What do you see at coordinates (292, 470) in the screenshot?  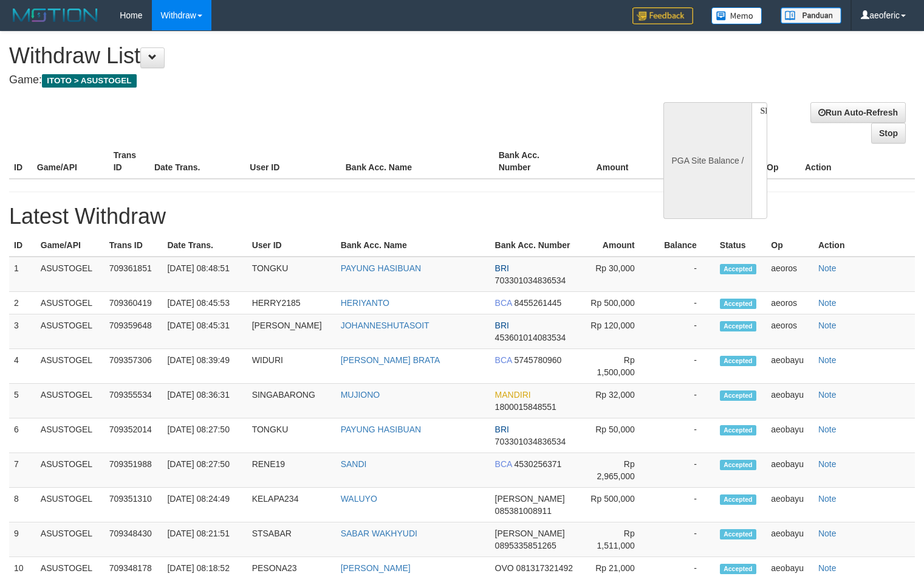 I see `td: RENE19` at bounding box center [292, 470].